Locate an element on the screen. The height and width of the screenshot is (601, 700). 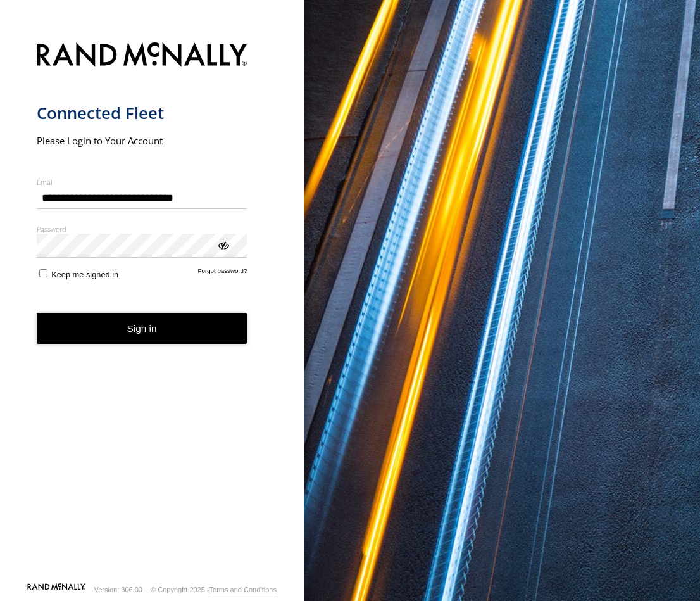
div: Version: 306.00 is located at coordinates (119, 590).